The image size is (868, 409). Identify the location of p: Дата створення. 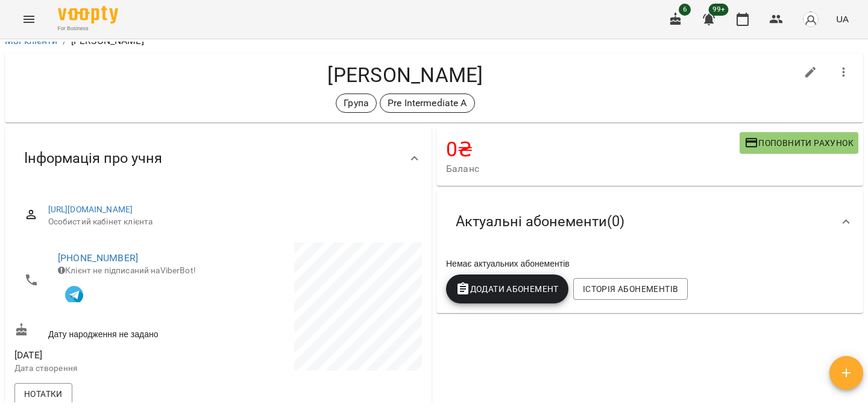
(115, 368).